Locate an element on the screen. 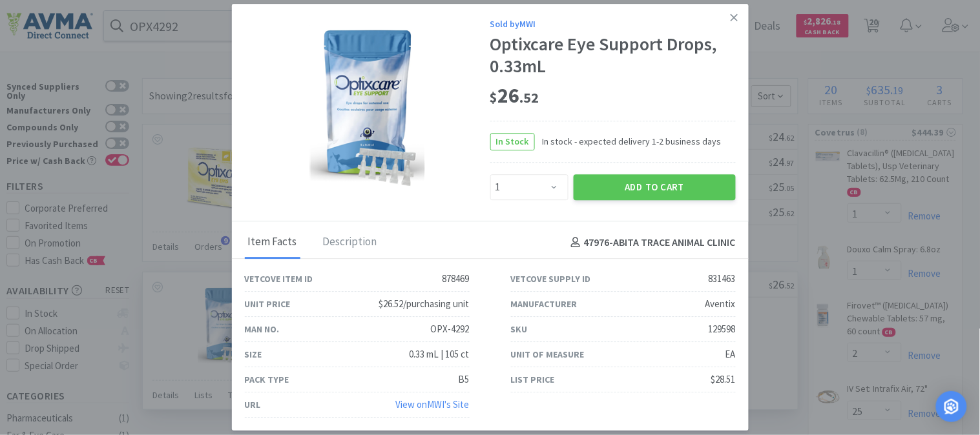 This screenshot has width=980, height=435. div: Sold by MWI is located at coordinates (613, 24).